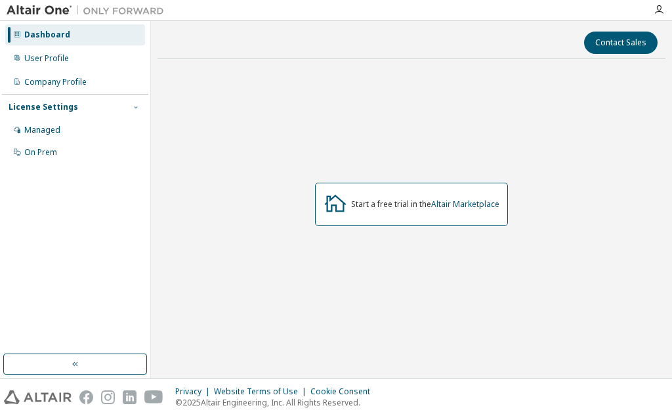 The width and height of the screenshot is (672, 416). Describe the element at coordinates (43, 107) in the screenshot. I see `div: License Settings` at that location.